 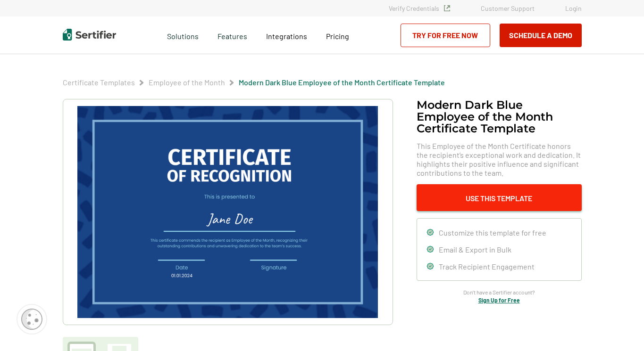 I want to click on a: Verify Credentials, so click(x=420, y=8).